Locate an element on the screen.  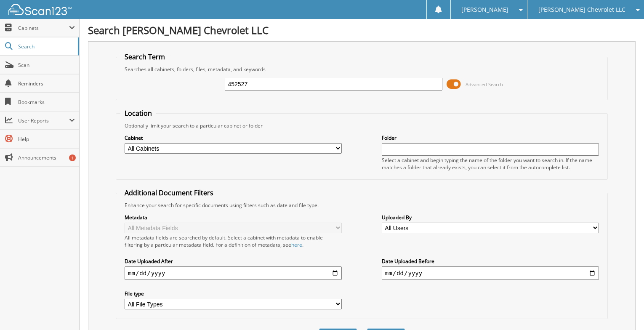
legend: Additional Document Filters is located at coordinates (169, 193).